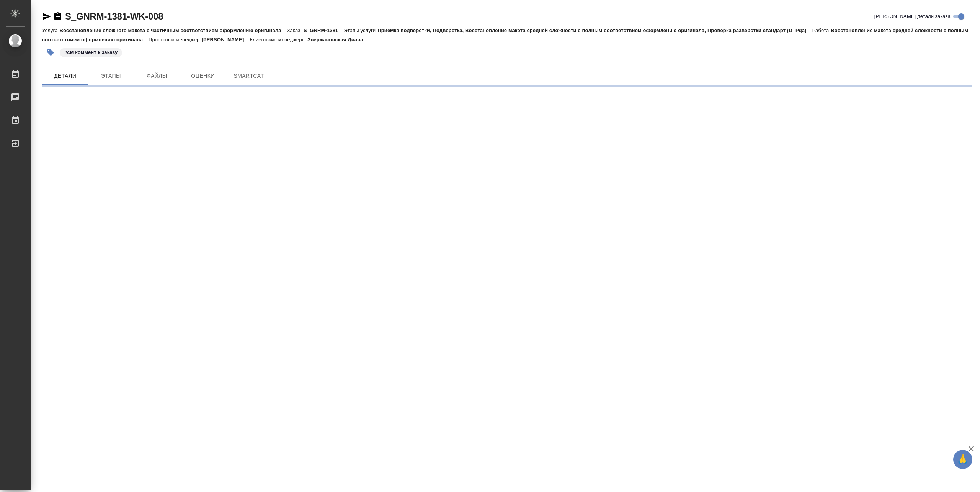 This screenshot has width=980, height=492. I want to click on button: Добавить тэг, so click(51, 53).